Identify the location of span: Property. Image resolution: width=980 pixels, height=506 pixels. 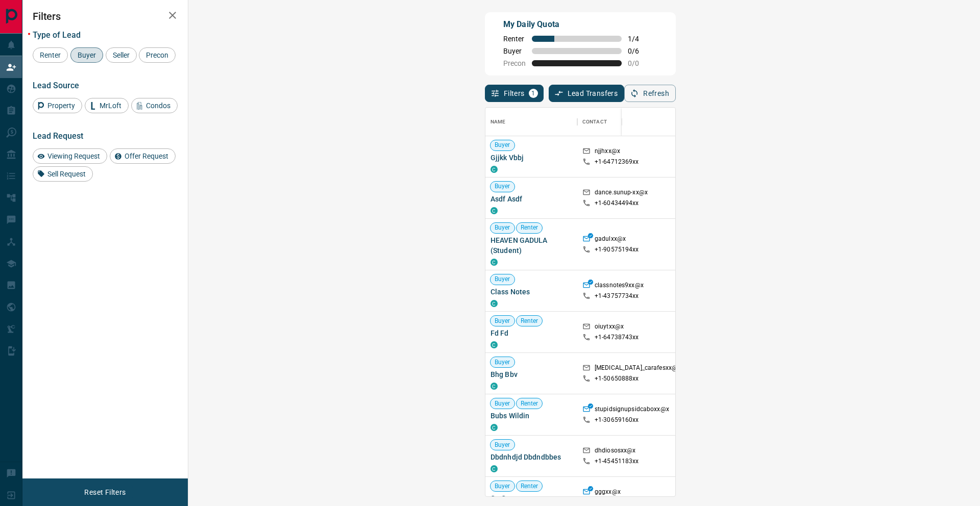
(61, 105).